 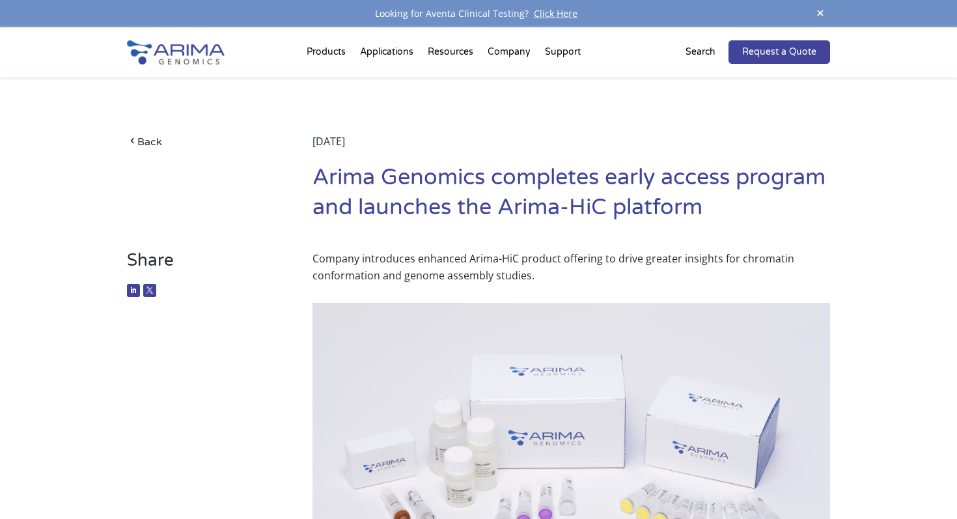 I want to click on h1: Arima Genomics completes early access program and launches the Arima-HiC platform, so click(x=571, y=197).